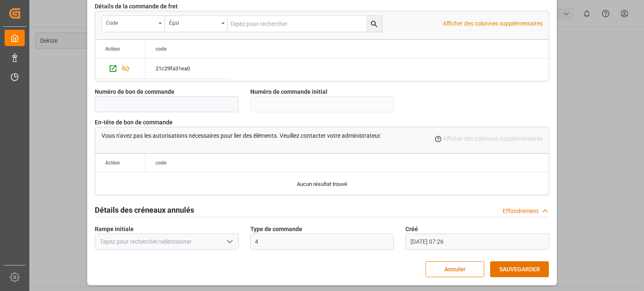 The width and height of the screenshot is (644, 291). What do you see at coordinates (374, 24) in the screenshot?
I see `button: bouton de recherche` at bounding box center [374, 24].